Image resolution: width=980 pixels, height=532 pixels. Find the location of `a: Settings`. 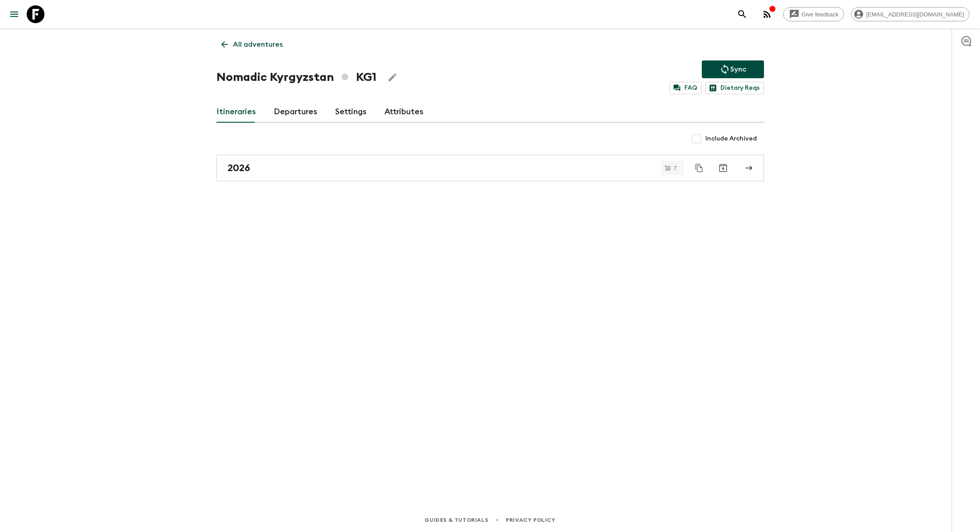

a: Settings is located at coordinates (350, 112).